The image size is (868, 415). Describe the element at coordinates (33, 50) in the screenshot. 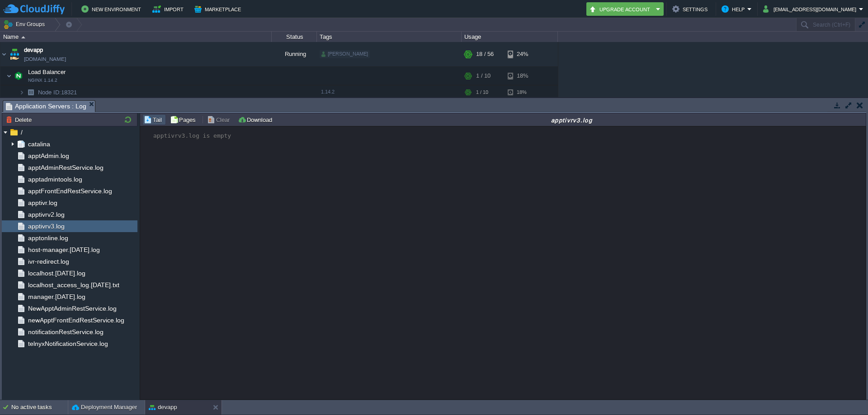

I see `a: devapp` at that location.